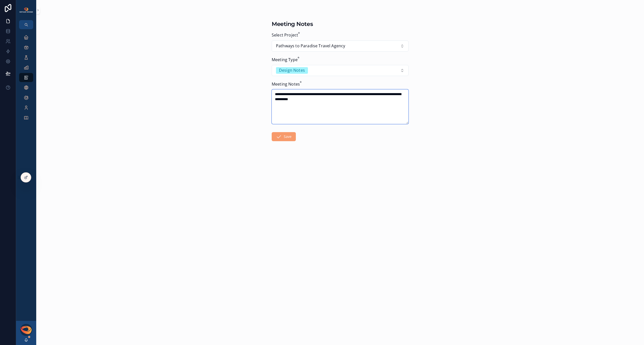 This screenshot has width=644, height=345. What do you see at coordinates (26, 10) in the screenshot?
I see `img: App logo` at bounding box center [26, 10].